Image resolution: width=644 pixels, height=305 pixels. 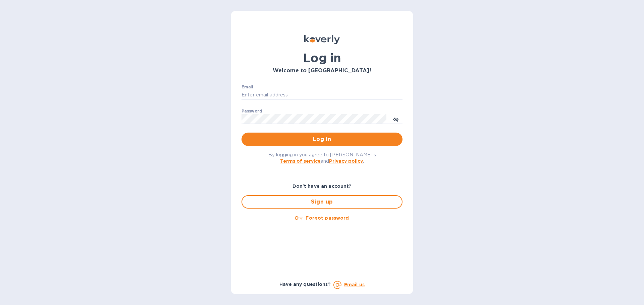 What do you see at coordinates (322, 95) in the screenshot?
I see `input: Enter email address` at bounding box center [322, 95].